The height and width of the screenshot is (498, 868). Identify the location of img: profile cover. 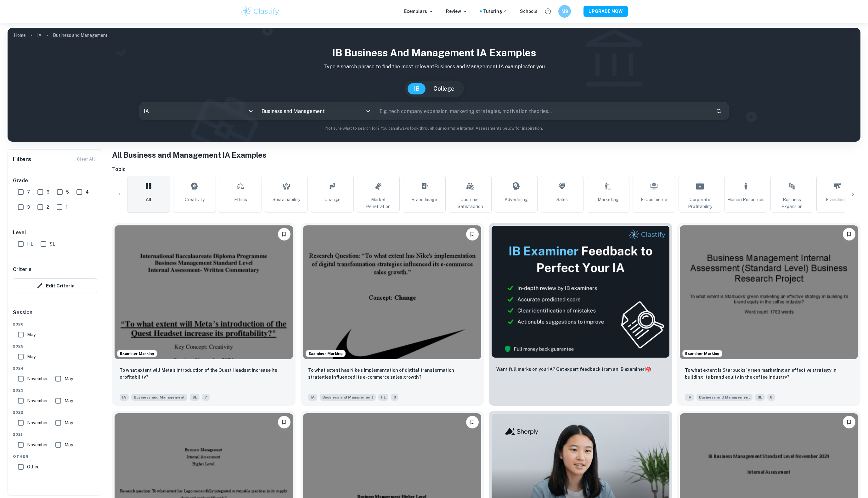
(434, 85).